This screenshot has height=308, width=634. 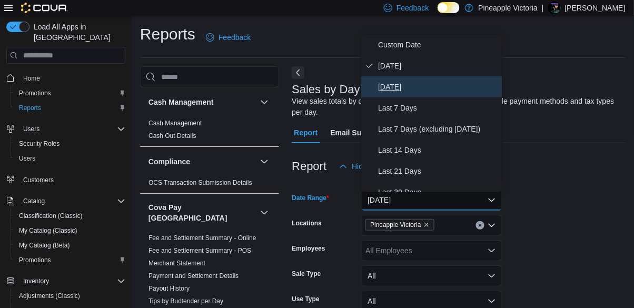 What do you see at coordinates (310, 198) in the screenshot?
I see `label: Date Range` at bounding box center [310, 198].